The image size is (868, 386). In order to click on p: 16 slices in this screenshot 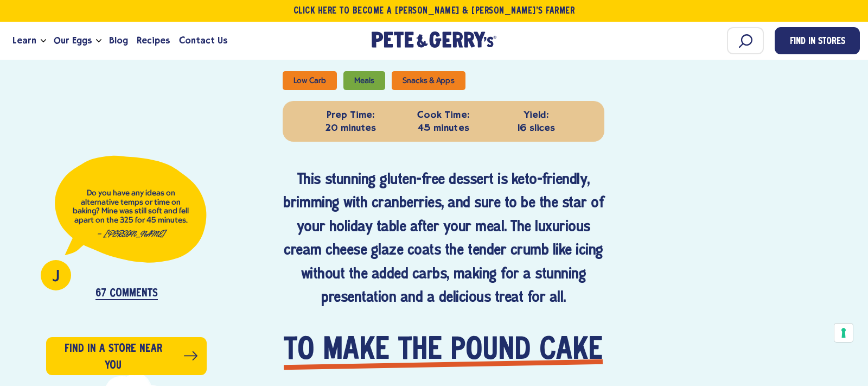, I will do `click(535, 121)`.